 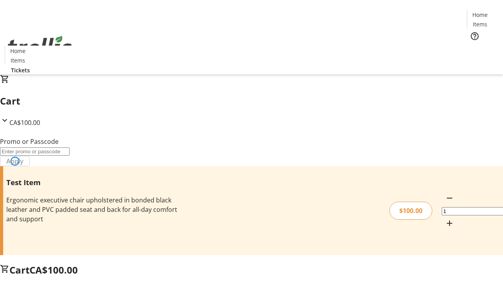 What do you see at coordinates (40, 47) in the screenshot?
I see `img: Orient E2E Organization wBa3285Z0h's Logo` at bounding box center [40, 47].